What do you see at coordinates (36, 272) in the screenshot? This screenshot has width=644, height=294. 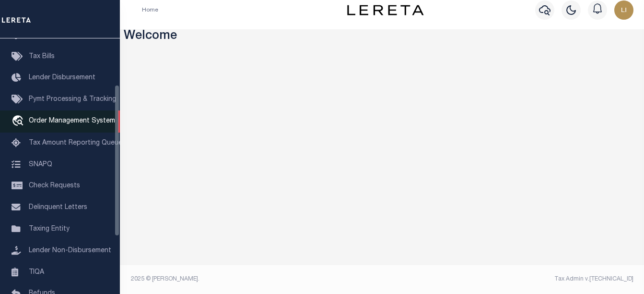 I see `span: TIQA` at bounding box center [36, 272].